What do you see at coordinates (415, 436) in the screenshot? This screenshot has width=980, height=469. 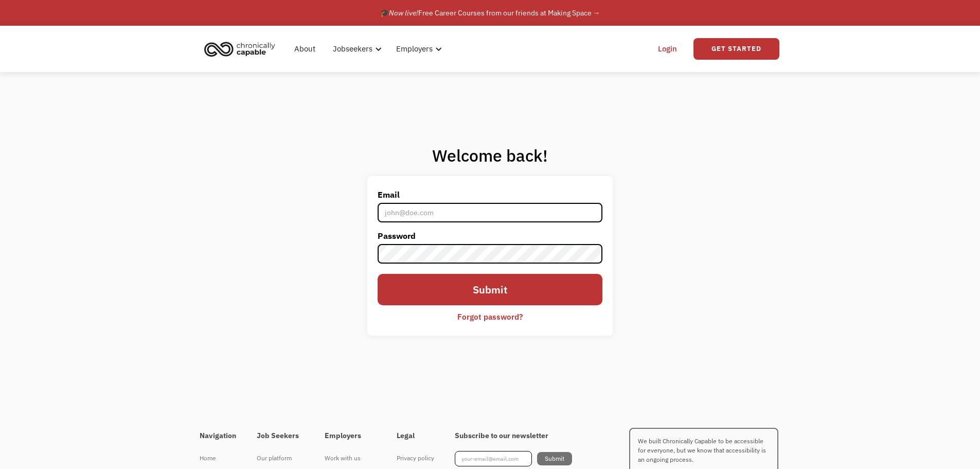 I see `h4: Legal` at bounding box center [415, 436].